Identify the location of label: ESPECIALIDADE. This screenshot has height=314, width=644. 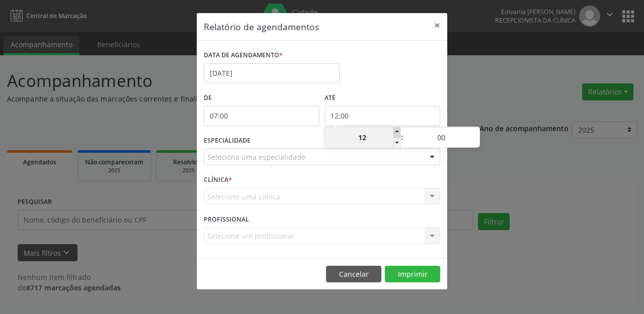
(227, 141).